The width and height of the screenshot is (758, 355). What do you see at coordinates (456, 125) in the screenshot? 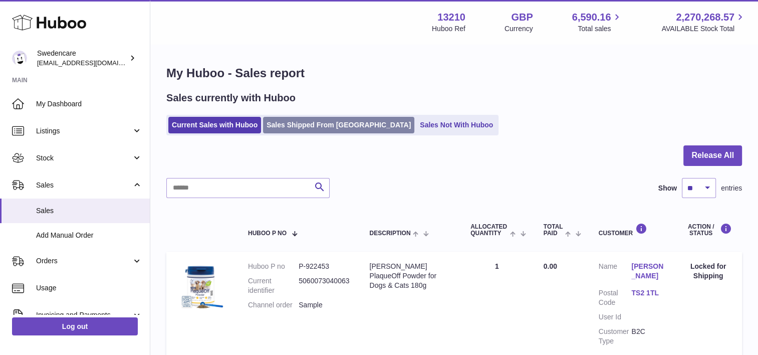
I see `a: Sales Not With Huboo` at bounding box center [456, 125].